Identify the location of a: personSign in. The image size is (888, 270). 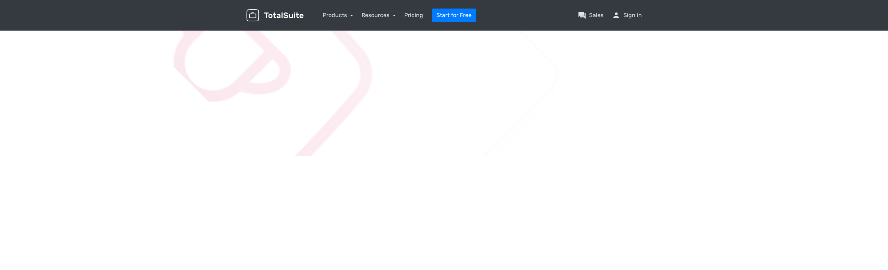
(627, 15).